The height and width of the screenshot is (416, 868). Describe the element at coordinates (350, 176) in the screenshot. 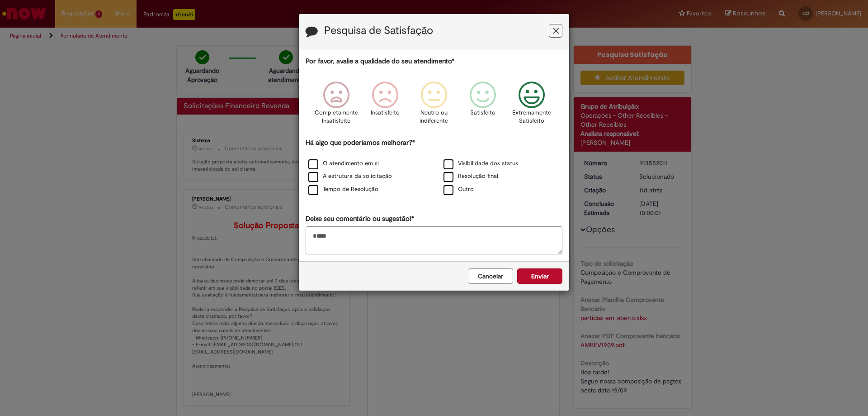

I see `label: A estrutura da solicitação` at that location.